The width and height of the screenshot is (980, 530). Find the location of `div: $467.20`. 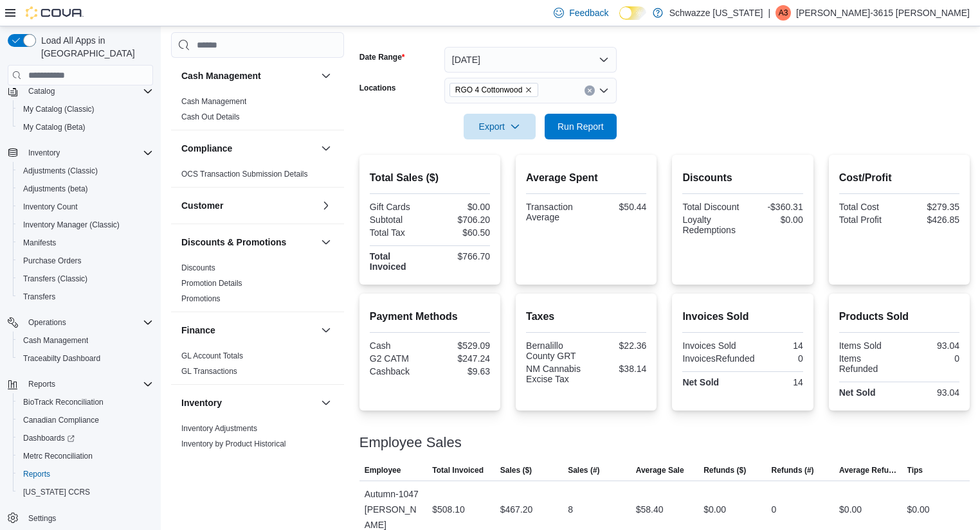

div: $467.20 is located at coordinates (516, 510).